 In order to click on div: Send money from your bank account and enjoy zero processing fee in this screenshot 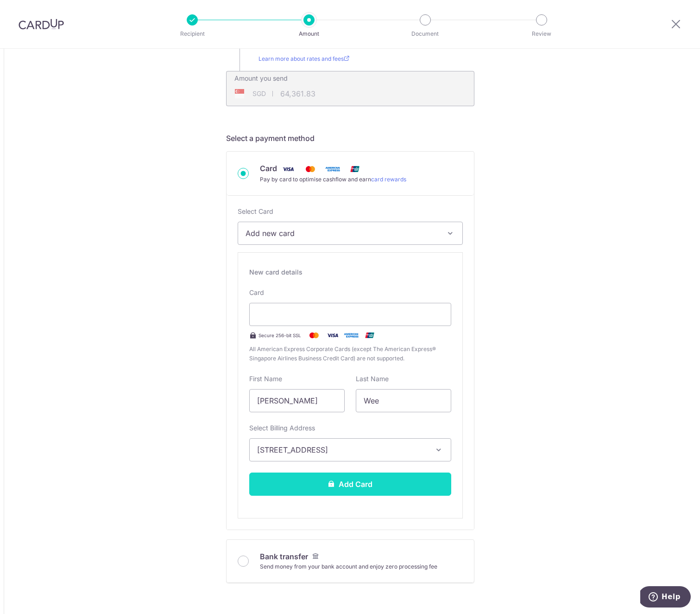, I will do `click(349, 567)`.